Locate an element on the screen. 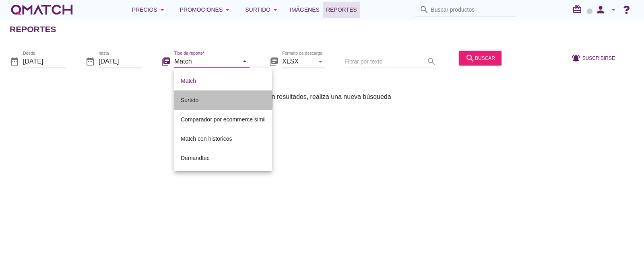 Image resolution: width=644 pixels, height=277 pixels. a: Reportes is located at coordinates (342, 10).